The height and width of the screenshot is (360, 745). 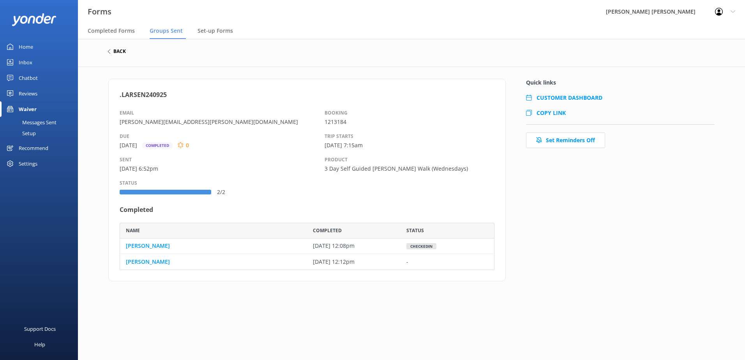 I want to click on div: Settings, so click(x=28, y=164).